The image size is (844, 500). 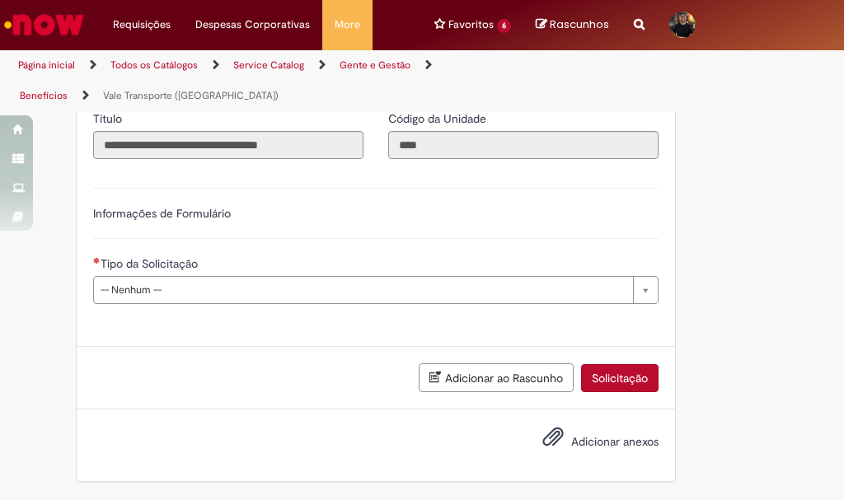 I want to click on a: Service Catalog, so click(x=269, y=65).